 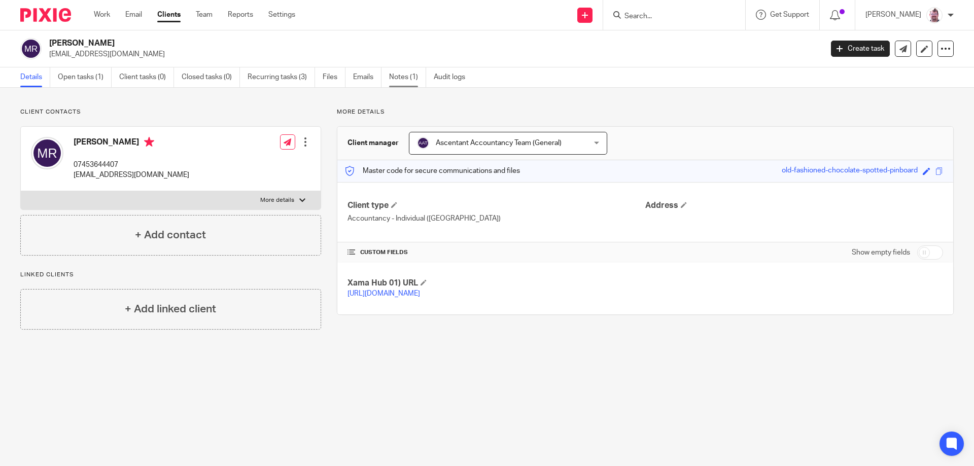 What do you see at coordinates (934, 15) in the screenshot?
I see `img: KD3.png` at bounding box center [934, 15].